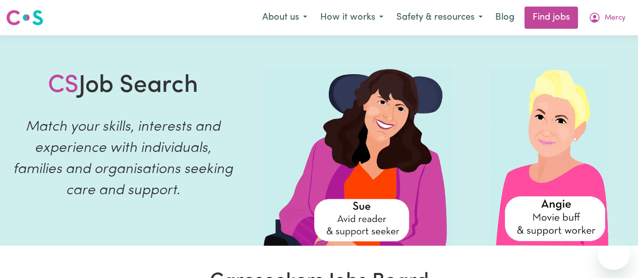  What do you see at coordinates (123, 86) in the screenshot?
I see `h1: Job Search` at bounding box center [123, 86].